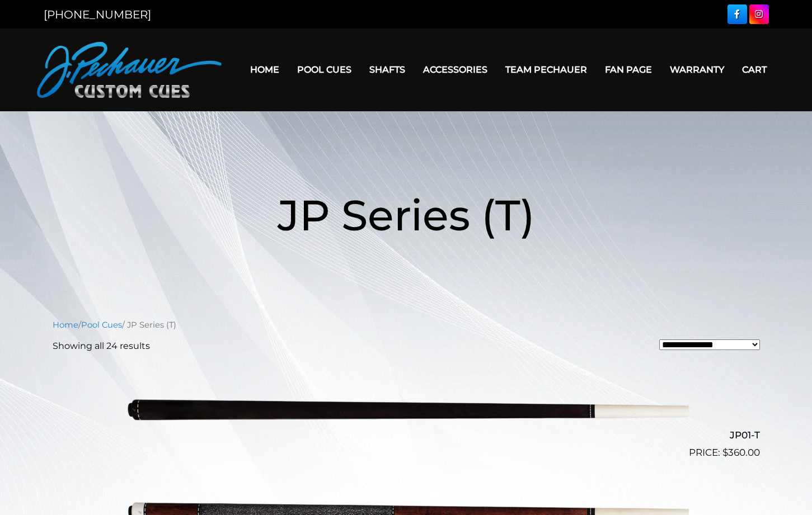 The image size is (812, 515). Describe the element at coordinates (388, 69) in the screenshot. I see `a: Shafts` at that location.